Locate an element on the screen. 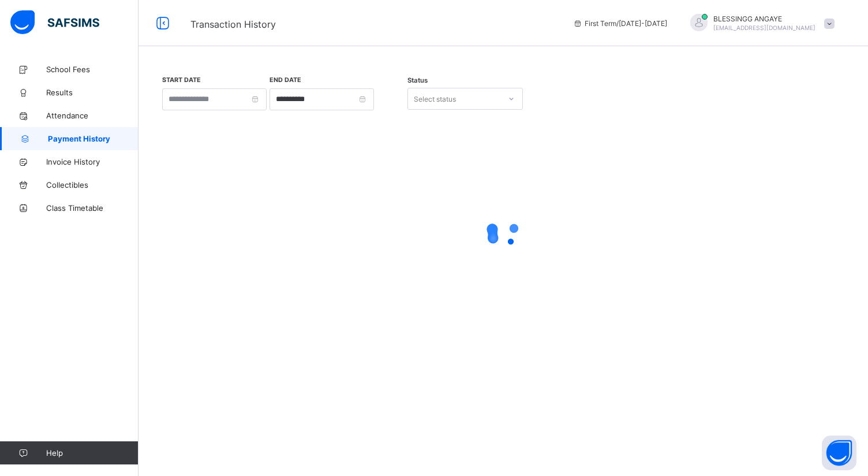 The image size is (868, 476). span: Results is located at coordinates (92, 92).